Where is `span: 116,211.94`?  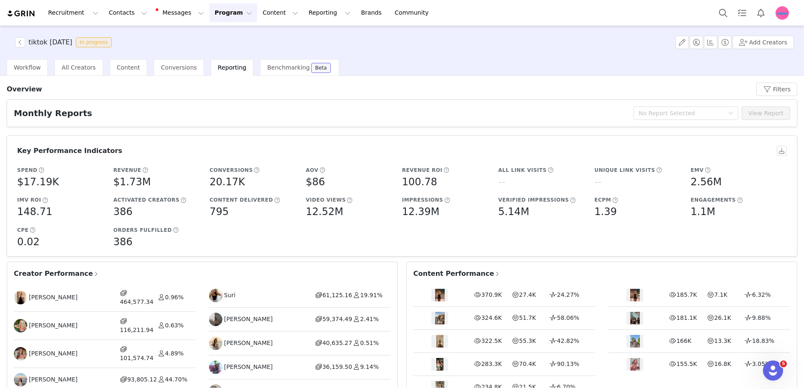 span: 116,211.94 is located at coordinates (137, 330).